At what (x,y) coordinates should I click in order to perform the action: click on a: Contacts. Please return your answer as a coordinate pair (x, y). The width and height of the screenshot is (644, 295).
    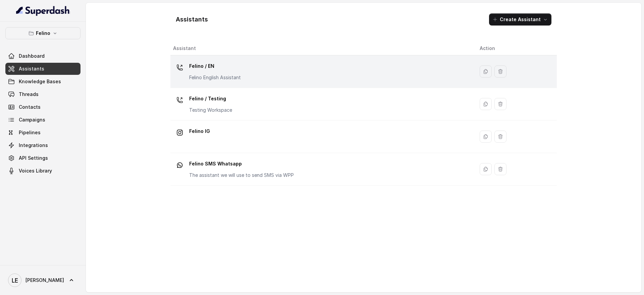
    Looking at the image, I should click on (43, 107).